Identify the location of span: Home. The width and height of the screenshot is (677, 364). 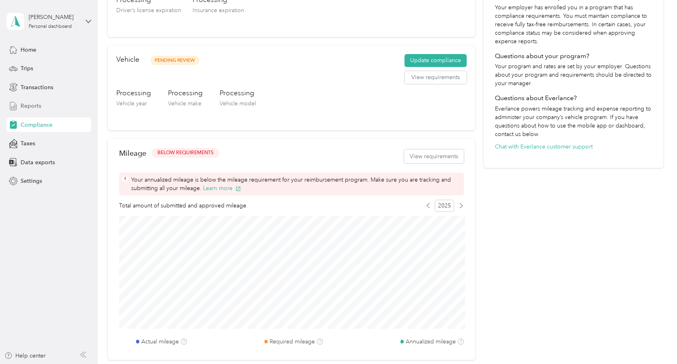
(28, 50).